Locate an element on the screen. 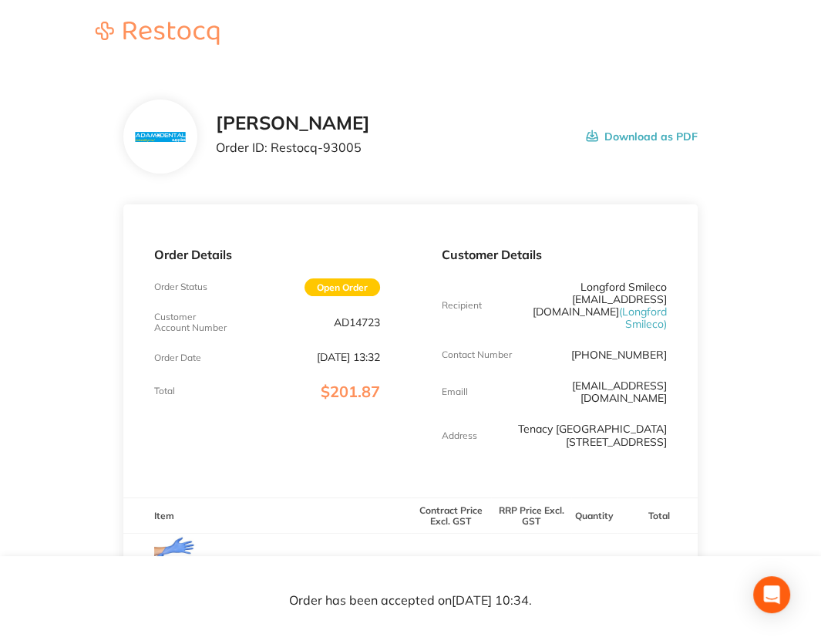 This screenshot has width=821, height=644. p: Order Details is located at coordinates (267, 255).